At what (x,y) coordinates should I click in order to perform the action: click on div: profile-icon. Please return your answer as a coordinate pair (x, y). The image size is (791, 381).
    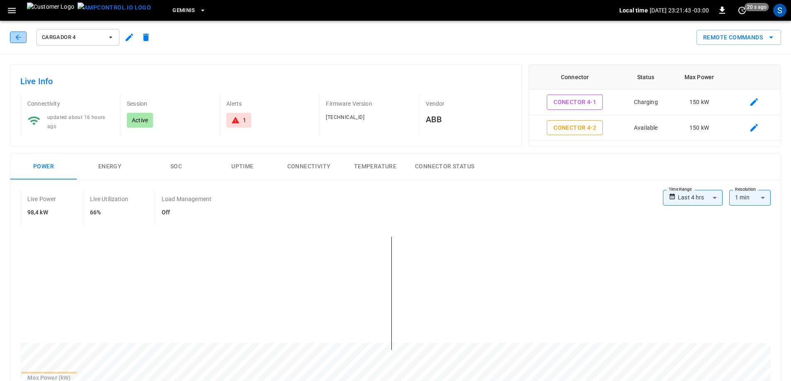
    Looking at the image, I should click on (779, 10).